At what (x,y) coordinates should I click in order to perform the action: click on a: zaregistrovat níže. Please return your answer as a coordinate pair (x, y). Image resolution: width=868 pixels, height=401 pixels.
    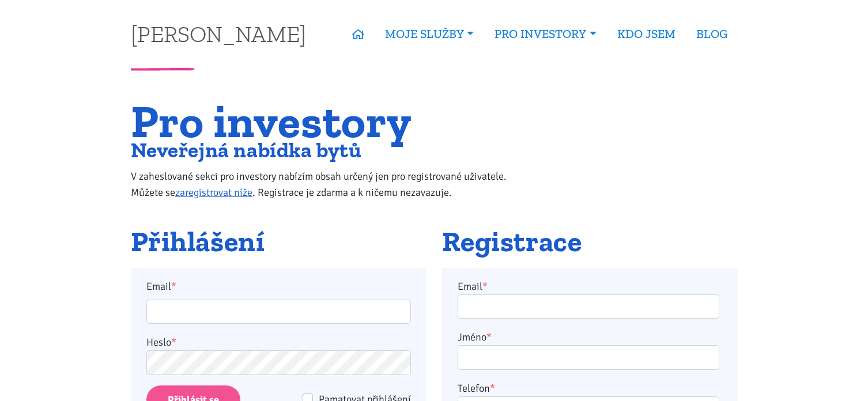
    Looking at the image, I should click on (214, 193).